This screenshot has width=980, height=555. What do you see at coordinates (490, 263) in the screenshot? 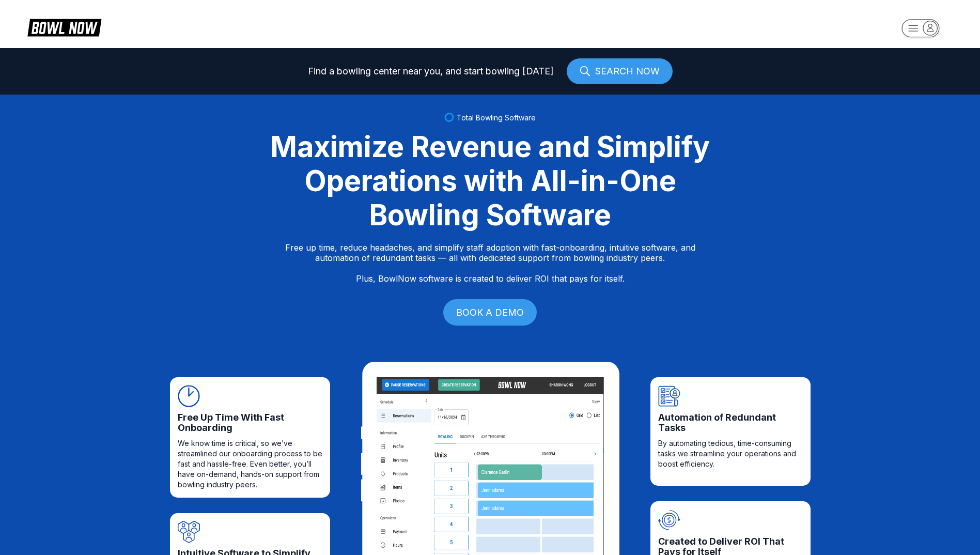
I see `p: Free up time, reduce headaches, and simplify staff adoption with fast-onboarding, intuitive softw...` at bounding box center [490, 263].